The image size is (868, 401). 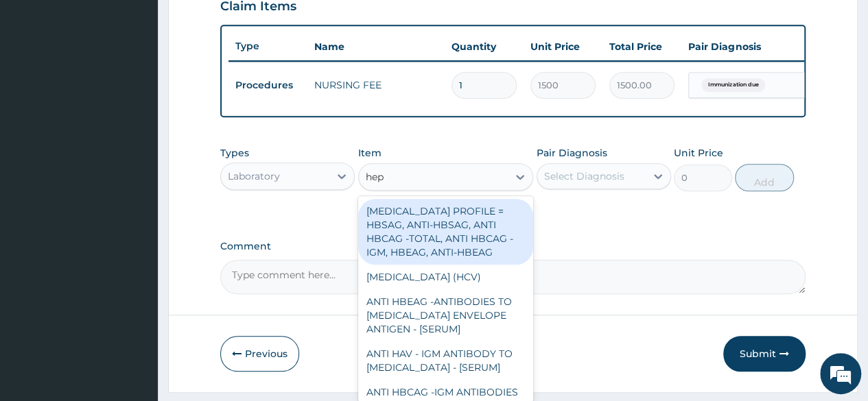 What do you see at coordinates (375, 46) in the screenshot?
I see `th: Name` at bounding box center [375, 46].